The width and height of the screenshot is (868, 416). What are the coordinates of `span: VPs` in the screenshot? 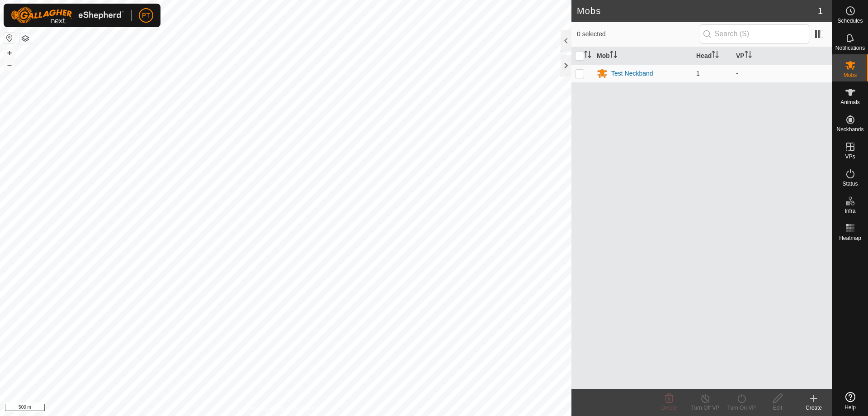 It's located at (850, 156).